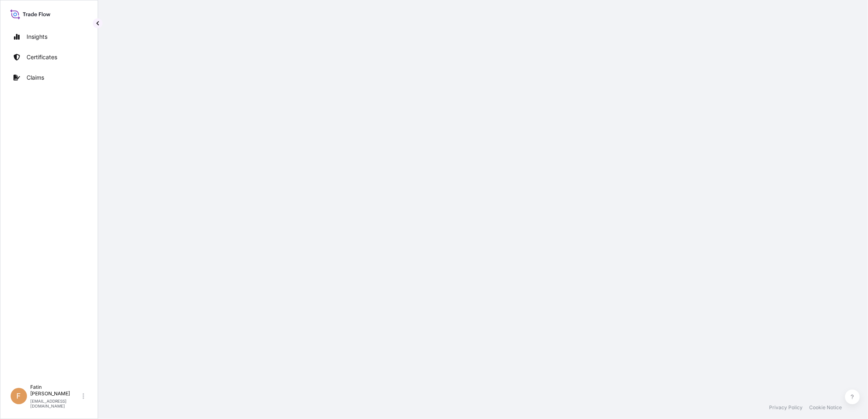 The width and height of the screenshot is (868, 419). What do you see at coordinates (35, 77) in the screenshot?
I see `p: Claims` at bounding box center [35, 77].